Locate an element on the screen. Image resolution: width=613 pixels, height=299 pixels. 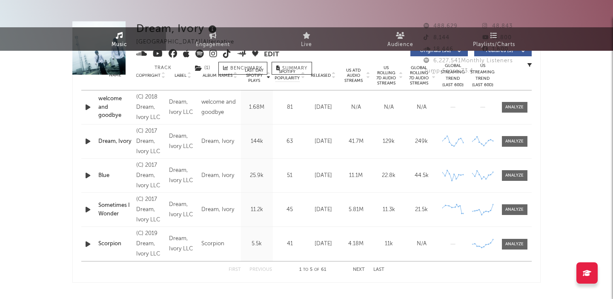
div: 5.5k is located at coordinates (257, 244).